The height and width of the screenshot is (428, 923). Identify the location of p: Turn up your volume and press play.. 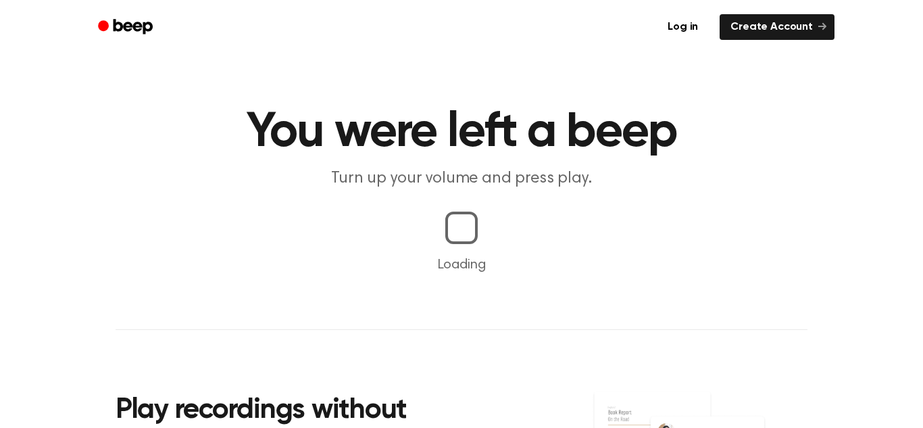
(462, 178).